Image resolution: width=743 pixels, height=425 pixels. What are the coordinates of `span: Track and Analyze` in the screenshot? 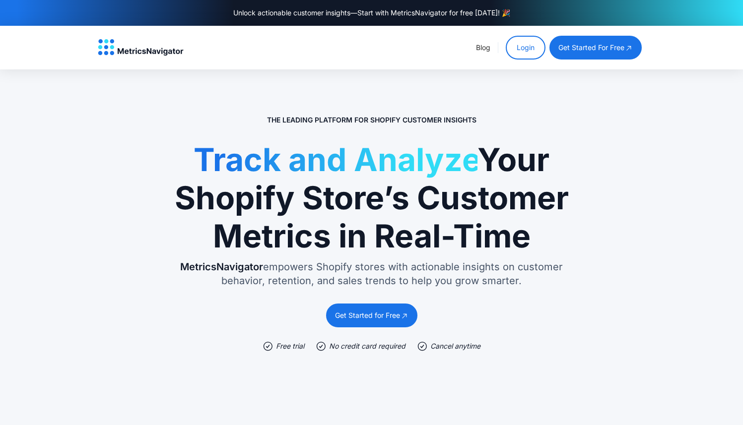 It's located at (335, 159).